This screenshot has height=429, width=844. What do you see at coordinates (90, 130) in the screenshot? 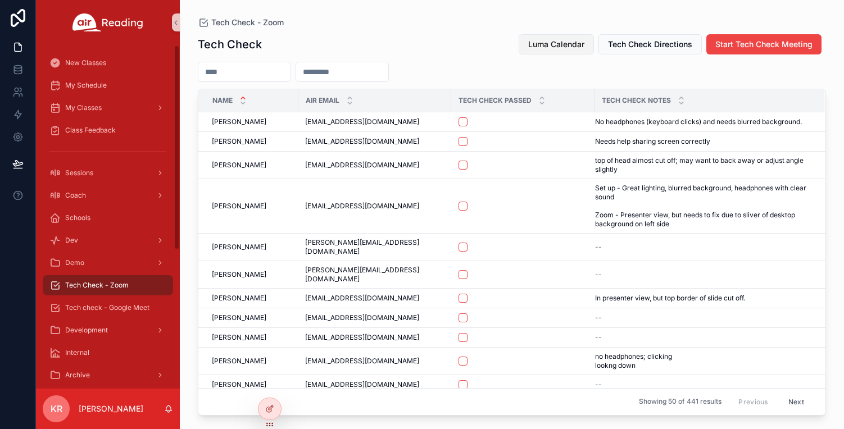
I see `span: Class Feedback` at bounding box center [90, 130].